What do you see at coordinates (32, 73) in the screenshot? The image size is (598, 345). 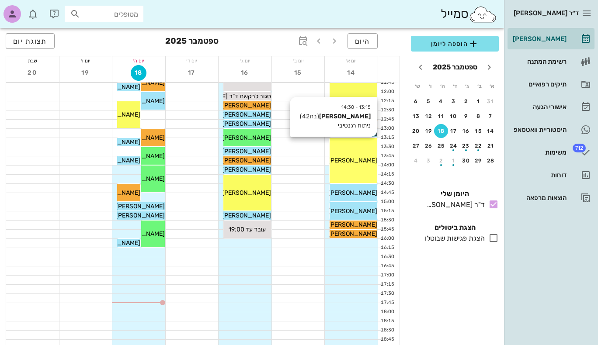 I see `button: 20` at bounding box center [32, 73].